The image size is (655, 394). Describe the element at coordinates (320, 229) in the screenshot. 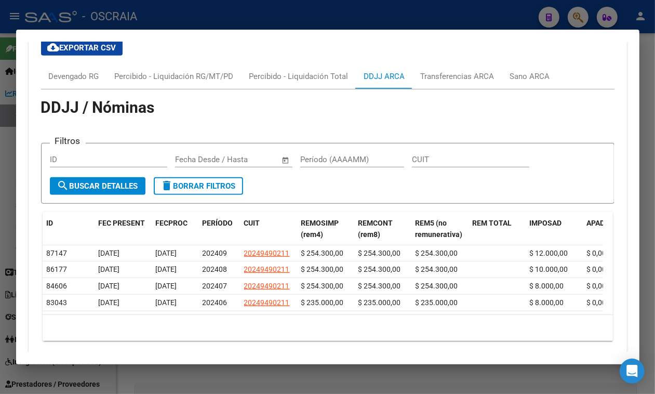

I see `span: REMOSIMP (rem4)` at that location.